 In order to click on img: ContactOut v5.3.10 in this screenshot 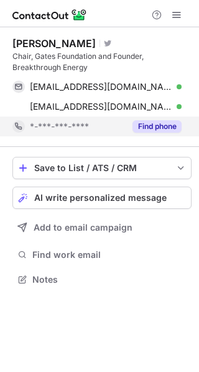, I will do `click(50, 15)`.